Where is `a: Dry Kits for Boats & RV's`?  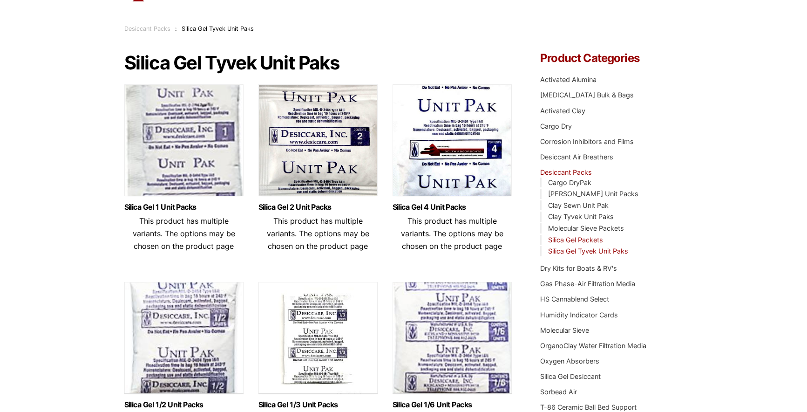
a: Dry Kits for Boats & RV's is located at coordinates (579, 268).